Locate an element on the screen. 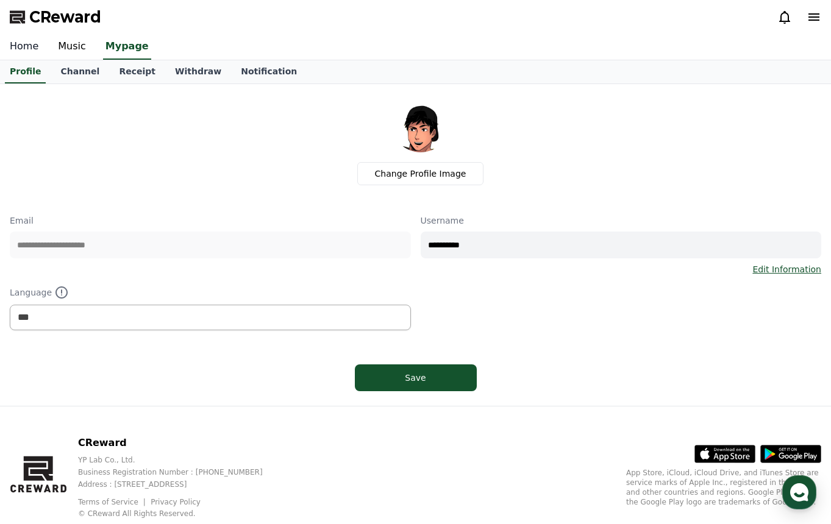  div: As you can hear, the audio is pretty faint at the end. This allows me to put the volume at 40% an... is located at coordinates (132, 152).